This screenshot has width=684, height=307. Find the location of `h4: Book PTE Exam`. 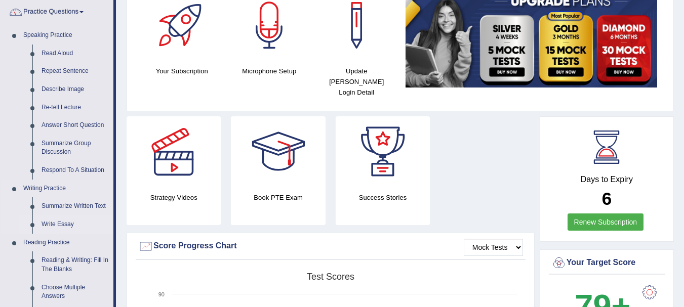

h4: Book PTE Exam is located at coordinates (278, 198).